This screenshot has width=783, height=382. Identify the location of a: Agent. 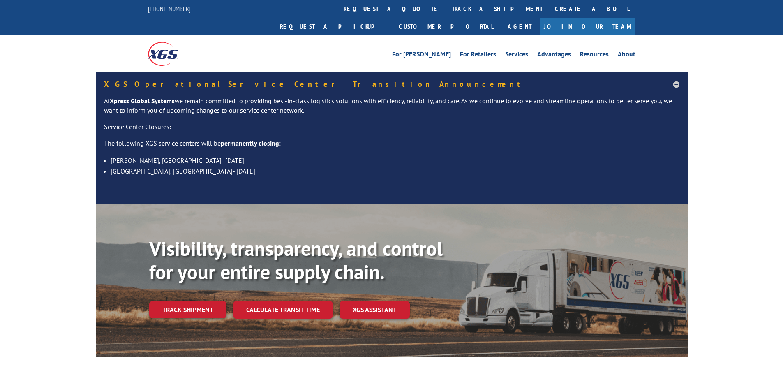
(519, 26).